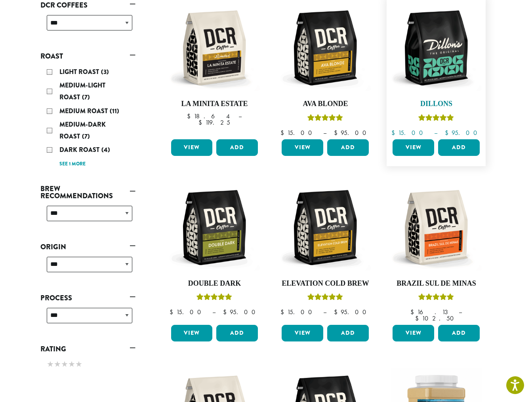 The height and width of the screenshot is (402, 532). What do you see at coordinates (215, 122) in the screenshot?
I see `bdi: 119.25` at bounding box center [215, 122].